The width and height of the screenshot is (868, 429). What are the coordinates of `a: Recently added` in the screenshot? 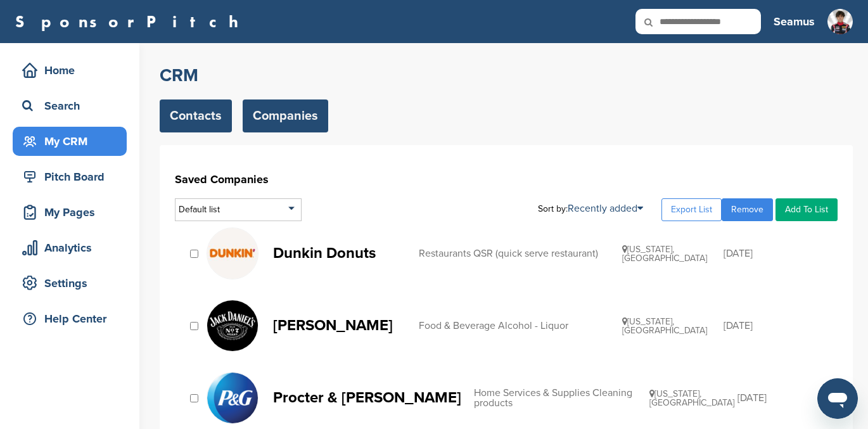 It's located at (605, 208).